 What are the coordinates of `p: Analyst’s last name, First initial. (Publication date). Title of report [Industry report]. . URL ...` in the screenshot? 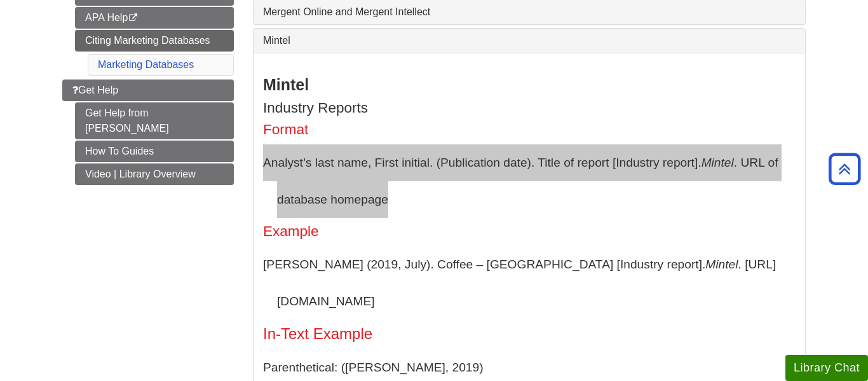 It's located at (530, 181).